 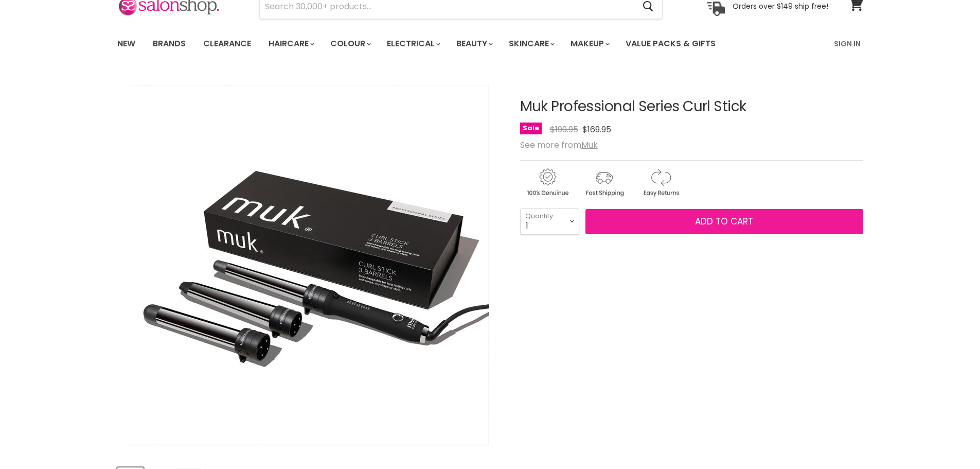 What do you see at coordinates (847, 43) in the screenshot?
I see `a: Sign In` at bounding box center [847, 43].